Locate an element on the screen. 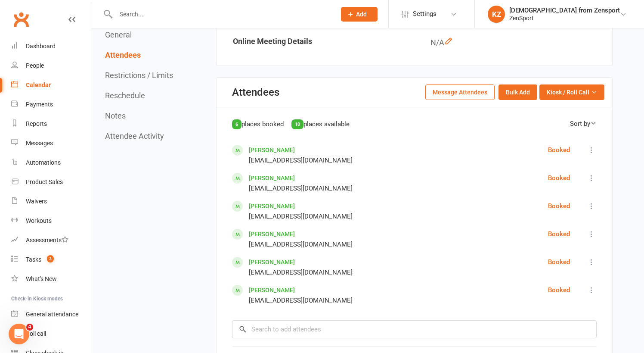 Image resolution: width=644 pixels, height=353 pixels. div: Sort by is located at coordinates (583, 124).